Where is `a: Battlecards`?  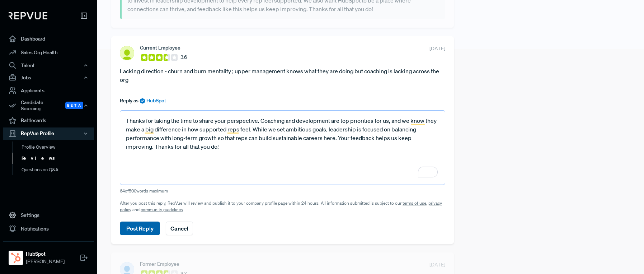
a: Battlecards is located at coordinates (49, 121).